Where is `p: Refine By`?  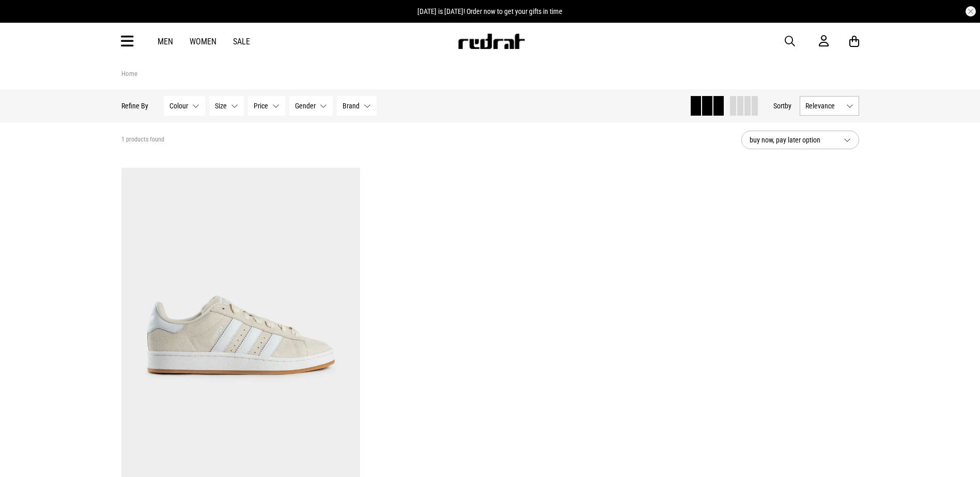
p: Refine By is located at coordinates (135, 106).